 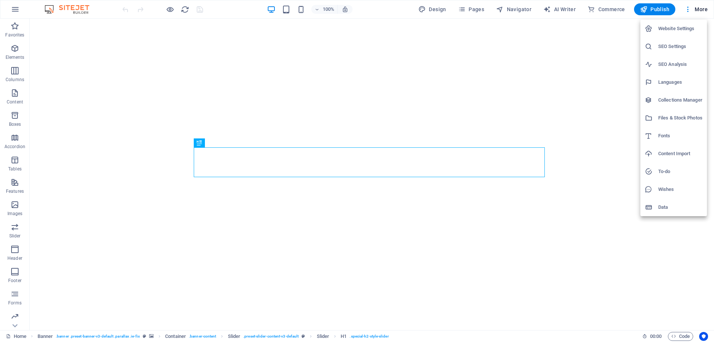 What do you see at coordinates (680, 82) in the screenshot?
I see `h6: Languages` at bounding box center [680, 82].